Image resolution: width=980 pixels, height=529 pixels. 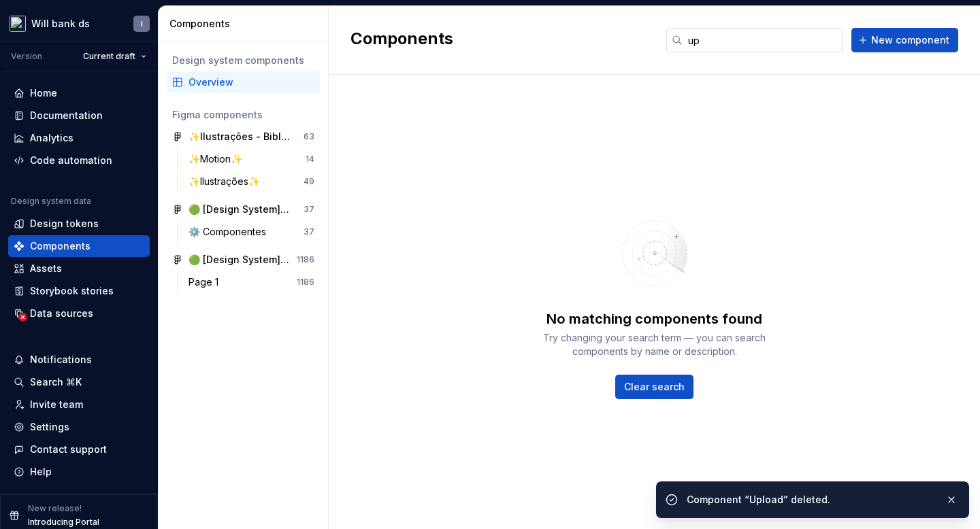 What do you see at coordinates (18, 24) in the screenshot?
I see `img: 5ef8224e-fd7a-45c0-8e66-56d3552b678a.png` at bounding box center [18, 24].